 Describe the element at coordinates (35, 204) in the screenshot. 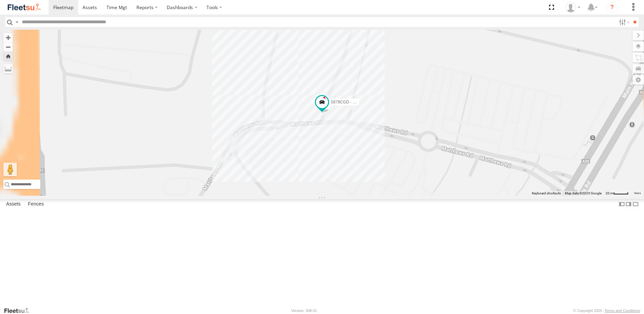

I see `label: Fences` at that location.